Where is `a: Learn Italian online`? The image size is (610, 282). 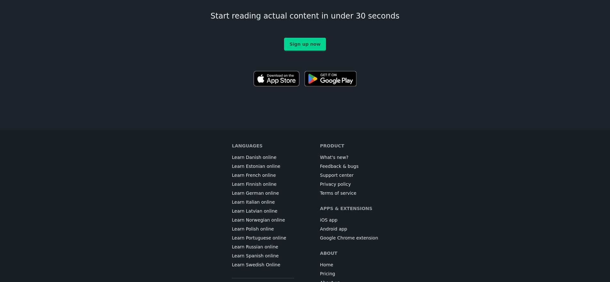
a: Learn Italian online is located at coordinates (253, 202).